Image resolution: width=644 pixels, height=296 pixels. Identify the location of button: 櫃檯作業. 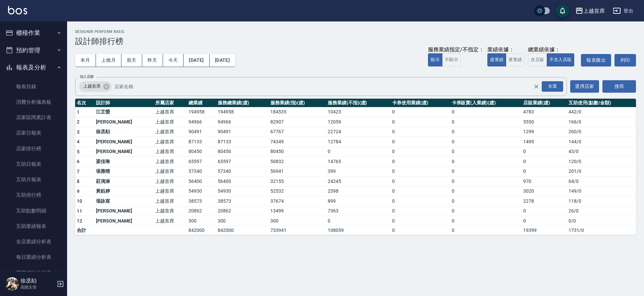
(34, 33).